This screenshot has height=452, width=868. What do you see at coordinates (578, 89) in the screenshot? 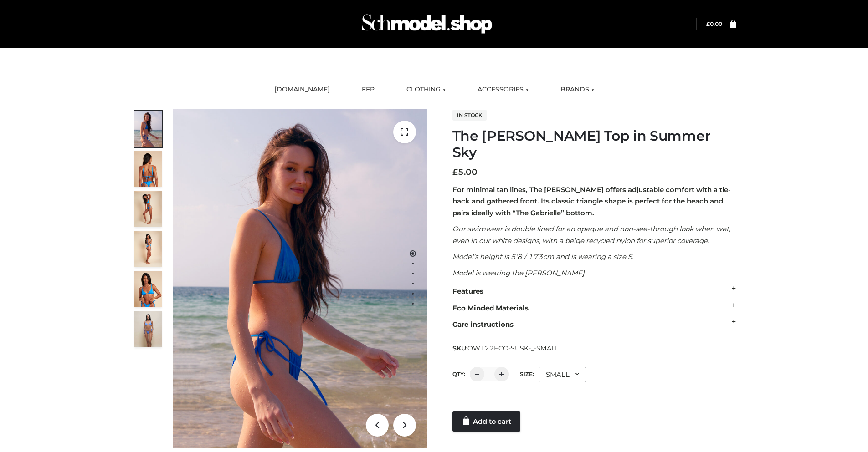
I see `a: BRANDS` at bounding box center [578, 89].